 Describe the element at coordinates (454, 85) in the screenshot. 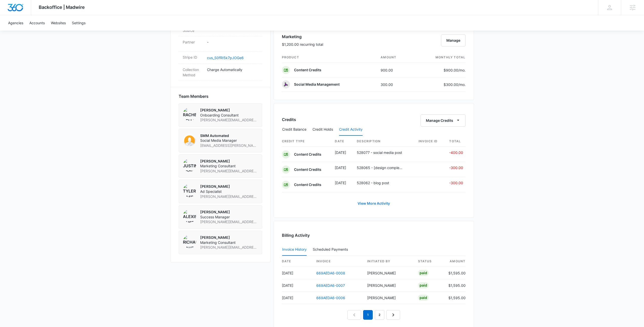

I see `p: $300.00` at that location.